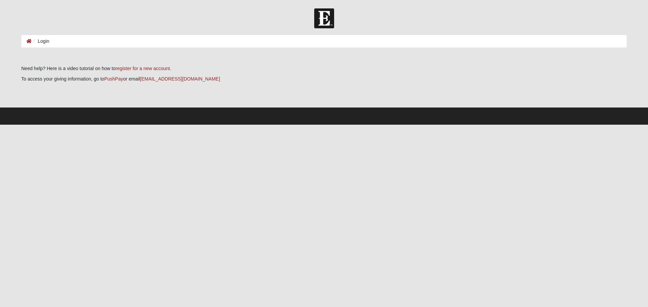 The width and height of the screenshot is (648, 307). What do you see at coordinates (324, 18) in the screenshot?
I see `img: Church of Eleven22 Logo` at bounding box center [324, 18].